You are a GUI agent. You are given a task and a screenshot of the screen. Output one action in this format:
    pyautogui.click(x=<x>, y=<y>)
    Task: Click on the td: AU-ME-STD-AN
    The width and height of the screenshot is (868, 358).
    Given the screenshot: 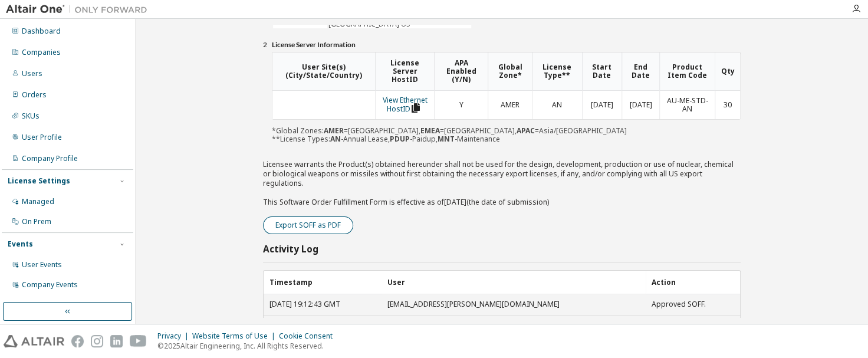 What is the action you would take?
    pyautogui.click(x=687, y=105)
    